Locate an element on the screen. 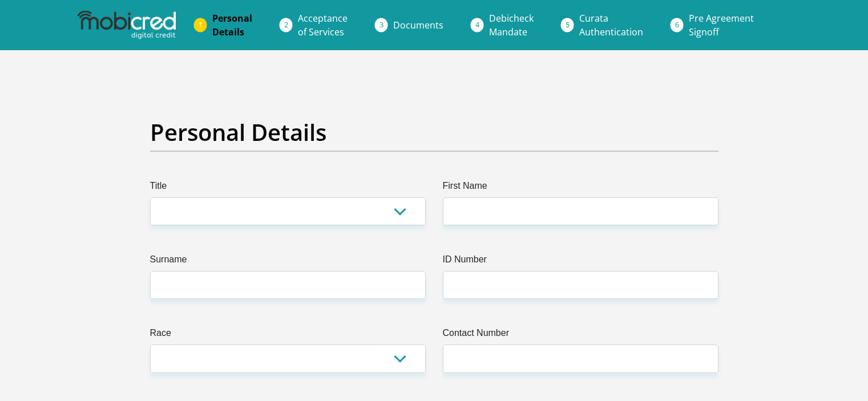  label: Surname is located at coordinates (287, 262).